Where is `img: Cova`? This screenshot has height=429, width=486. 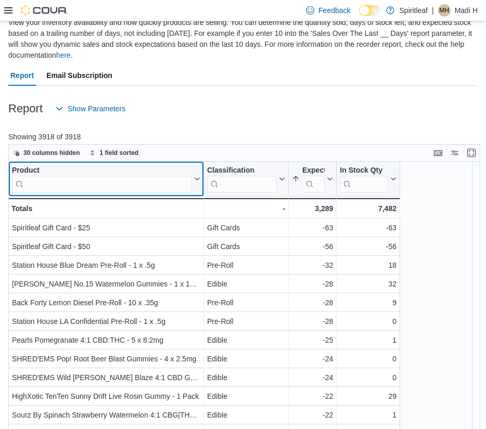
img: Cova is located at coordinates (44, 10).